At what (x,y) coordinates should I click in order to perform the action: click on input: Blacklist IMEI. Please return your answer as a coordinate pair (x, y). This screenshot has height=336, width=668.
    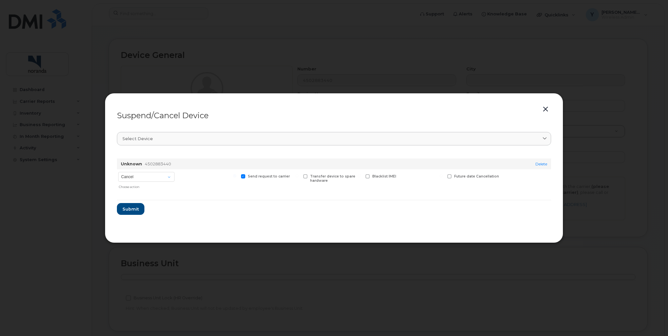
    Looking at the image, I should click on (359, 176).